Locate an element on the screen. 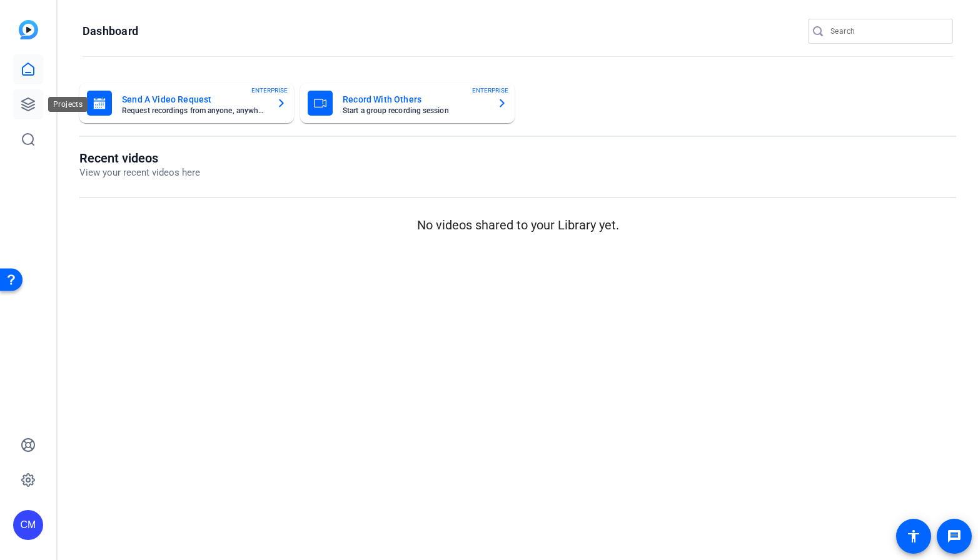  h1: Dashboard is located at coordinates (110, 31).